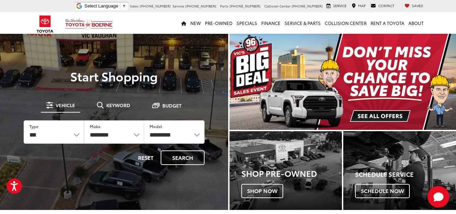 The width and height of the screenshot is (456, 214). Describe the element at coordinates (386, 5) in the screenshot. I see `span: Contact` at that location.